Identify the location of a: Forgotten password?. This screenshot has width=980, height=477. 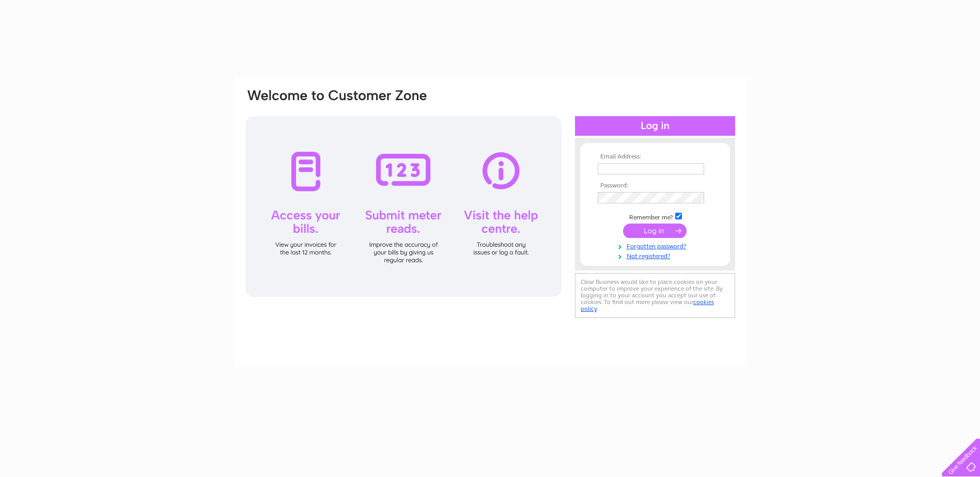
(656, 245).